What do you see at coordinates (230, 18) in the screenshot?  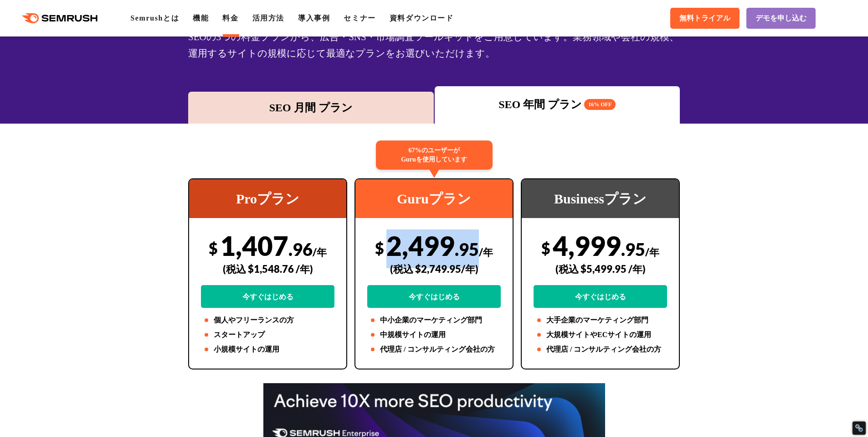 I see `a: 料金` at bounding box center [230, 18].